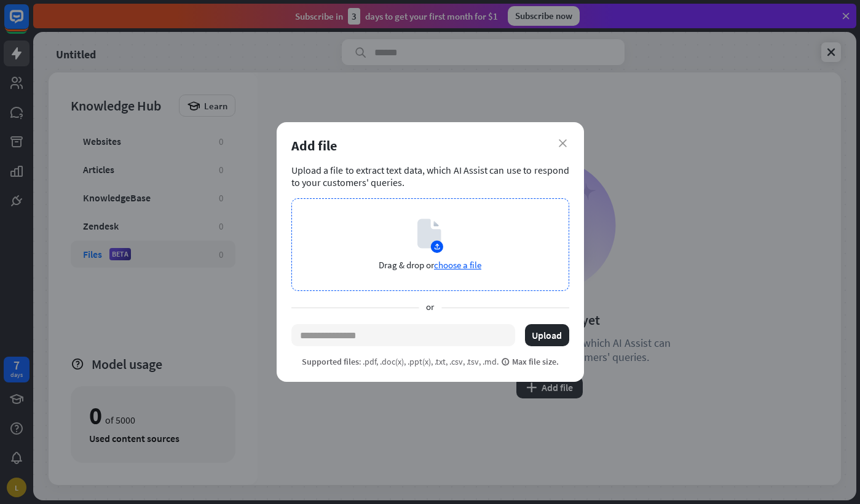  I want to click on div: Upload a file to extract text data, which AI Assist can use to respond to your customers' queries., so click(430, 176).